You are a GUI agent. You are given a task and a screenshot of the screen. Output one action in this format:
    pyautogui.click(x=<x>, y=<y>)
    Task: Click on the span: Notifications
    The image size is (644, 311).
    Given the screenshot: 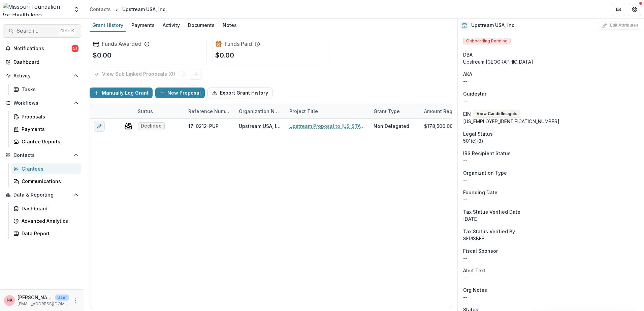 What is the action you would take?
    pyautogui.click(x=42, y=48)
    